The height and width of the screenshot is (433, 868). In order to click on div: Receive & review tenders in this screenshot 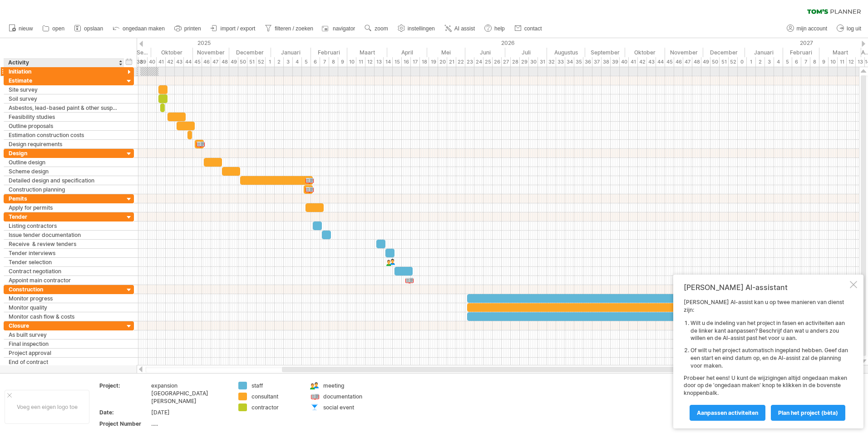, I will do `click(64, 244)`.